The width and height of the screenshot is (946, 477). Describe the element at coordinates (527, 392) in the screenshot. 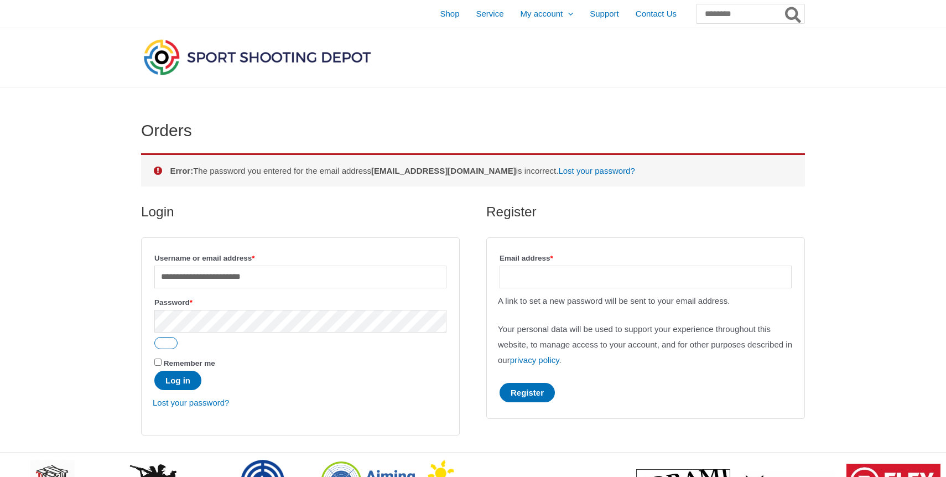

I see `button: Register` at that location.